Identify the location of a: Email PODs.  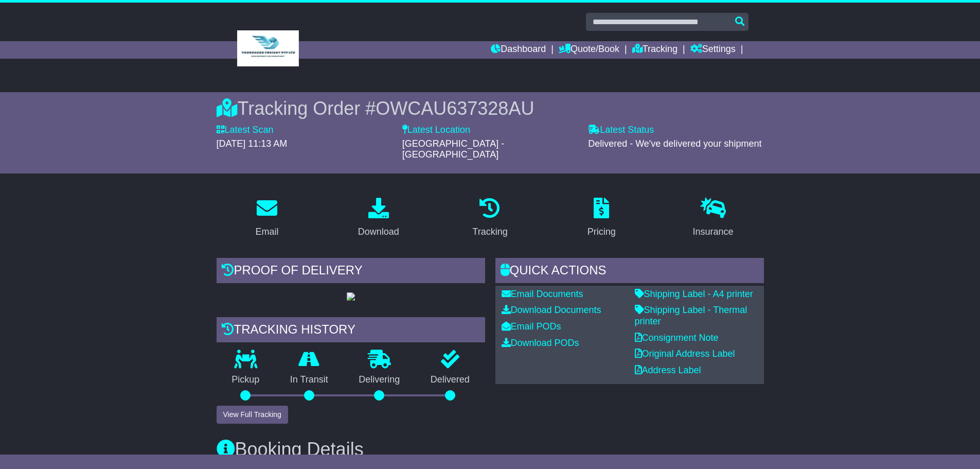
(531, 326).